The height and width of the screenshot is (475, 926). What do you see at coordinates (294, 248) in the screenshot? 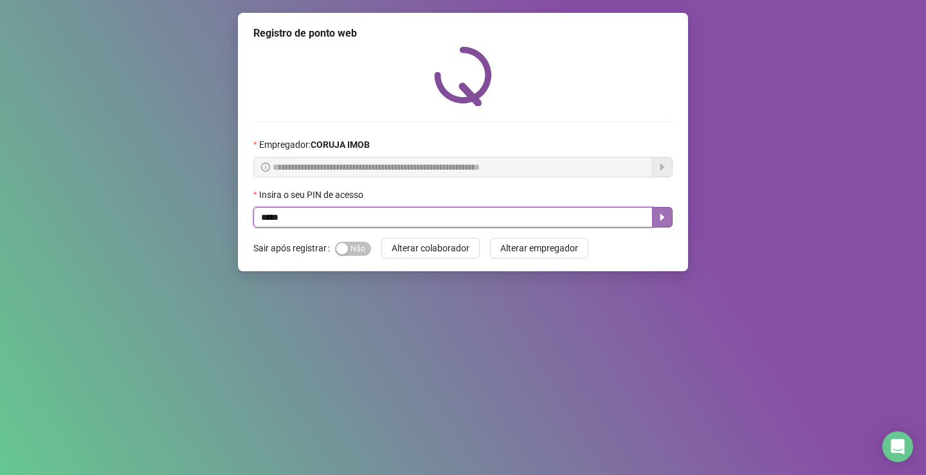
I see `label: Sair após registrar` at bounding box center [294, 248].